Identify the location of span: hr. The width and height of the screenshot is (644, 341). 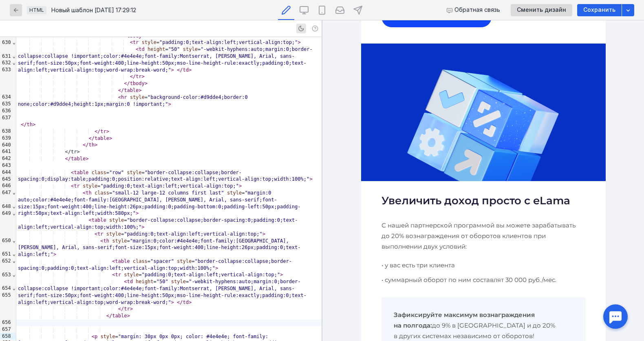
(124, 97).